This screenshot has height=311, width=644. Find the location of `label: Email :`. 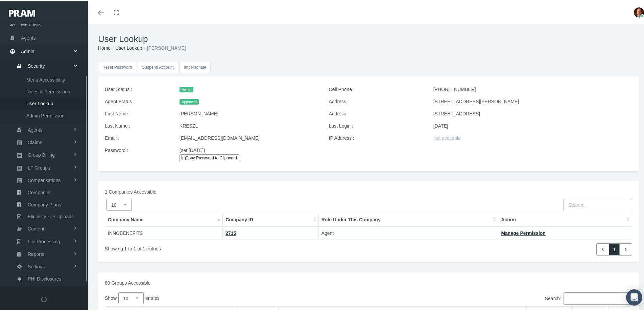

label: Email : is located at coordinates (137, 137).